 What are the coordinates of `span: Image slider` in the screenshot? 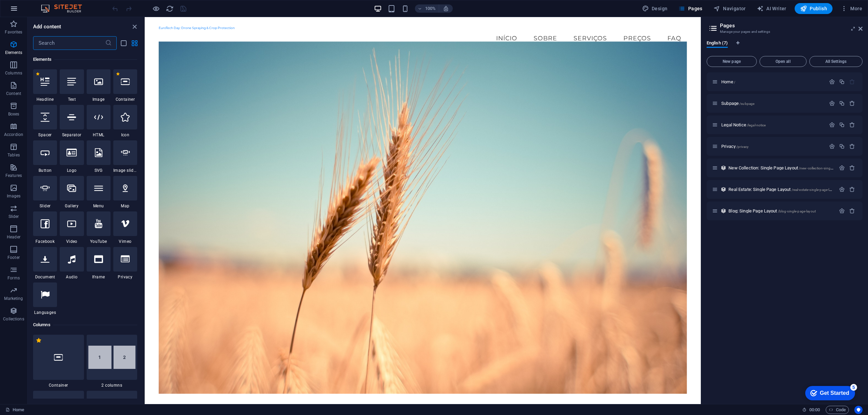 It's located at (125, 170).